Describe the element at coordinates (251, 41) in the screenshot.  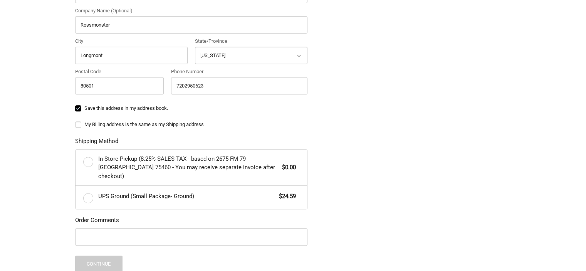
I see `label: State/Province` at that location.